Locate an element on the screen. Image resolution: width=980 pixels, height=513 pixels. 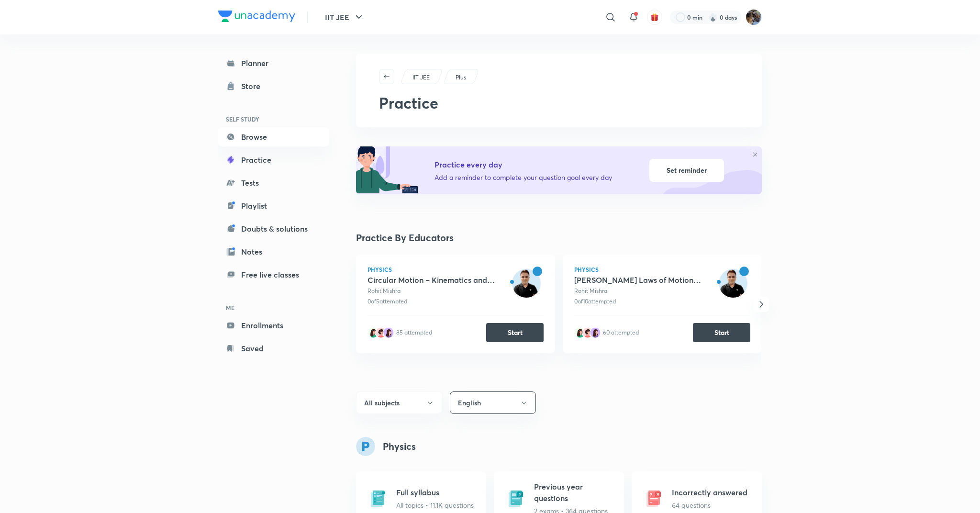
a: IIT JEE is located at coordinates (421, 78).